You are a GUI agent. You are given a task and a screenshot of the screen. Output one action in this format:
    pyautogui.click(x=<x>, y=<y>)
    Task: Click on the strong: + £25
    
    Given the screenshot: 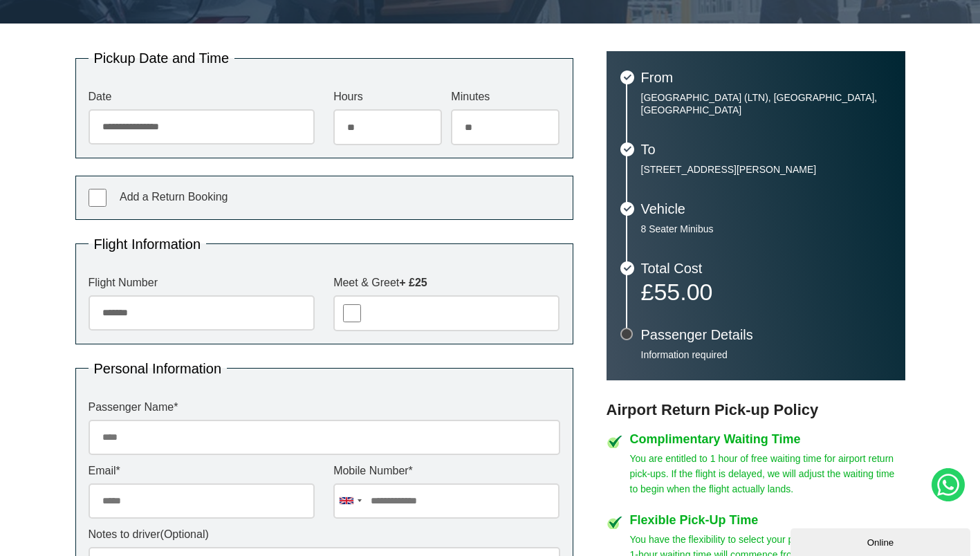 What is the action you would take?
    pyautogui.click(x=412, y=282)
    